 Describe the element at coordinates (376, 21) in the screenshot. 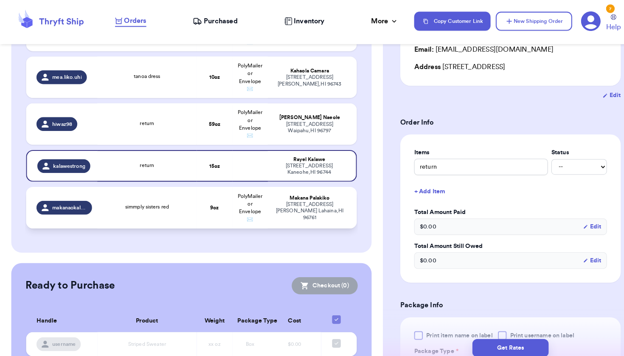

I see `div: More` at that location.